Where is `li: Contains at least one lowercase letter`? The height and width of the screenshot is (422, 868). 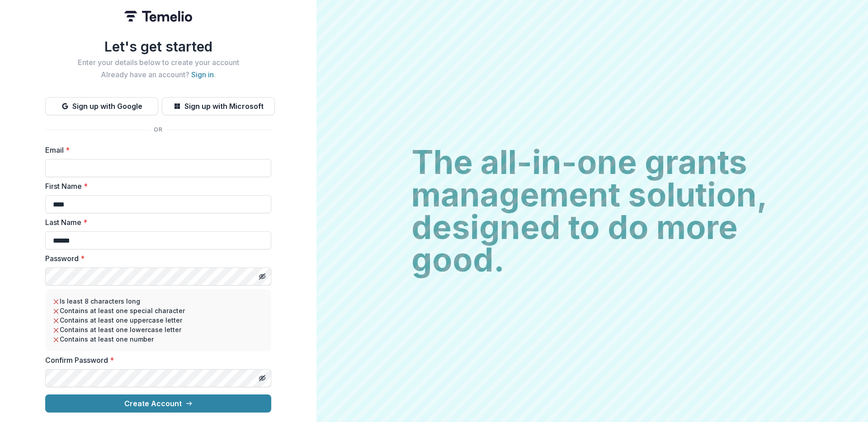
li: Contains at least one lowercase letter is located at coordinates (158, 329).